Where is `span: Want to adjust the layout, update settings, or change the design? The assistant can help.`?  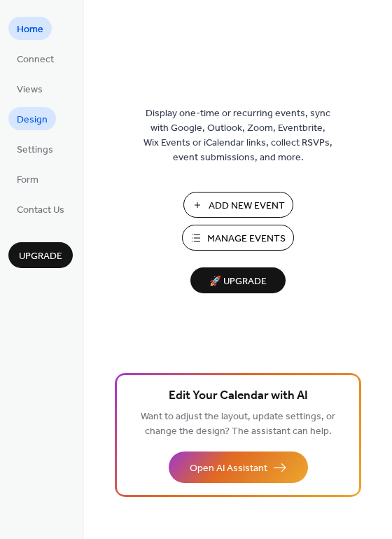 span: Want to adjust the layout, update settings, or change the design? The assistant can help. is located at coordinates (238, 424).